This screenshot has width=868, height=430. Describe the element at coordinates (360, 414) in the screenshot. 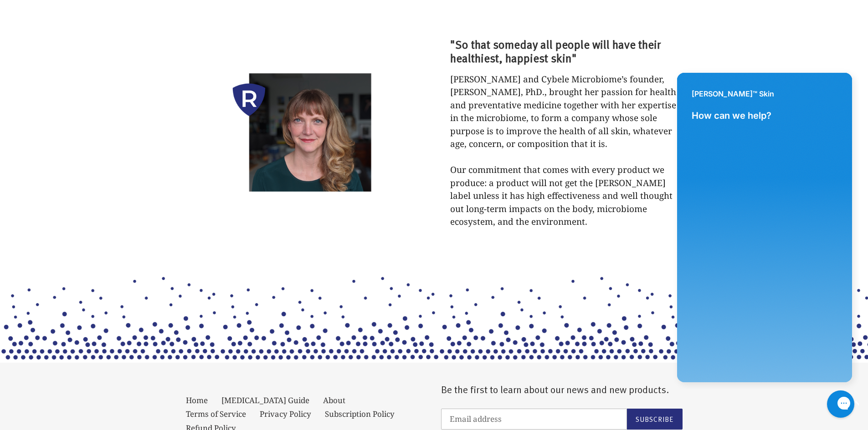

I see `a: Subscription Policy` at that location.